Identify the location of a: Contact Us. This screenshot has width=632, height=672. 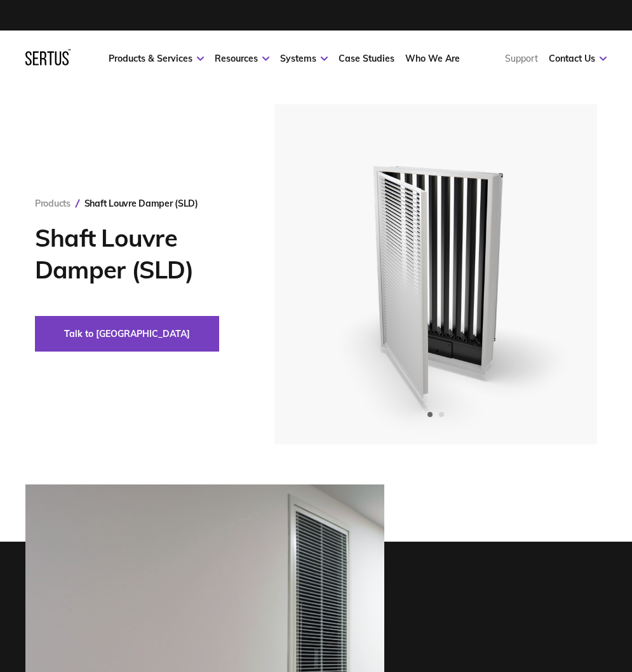
(577, 59).